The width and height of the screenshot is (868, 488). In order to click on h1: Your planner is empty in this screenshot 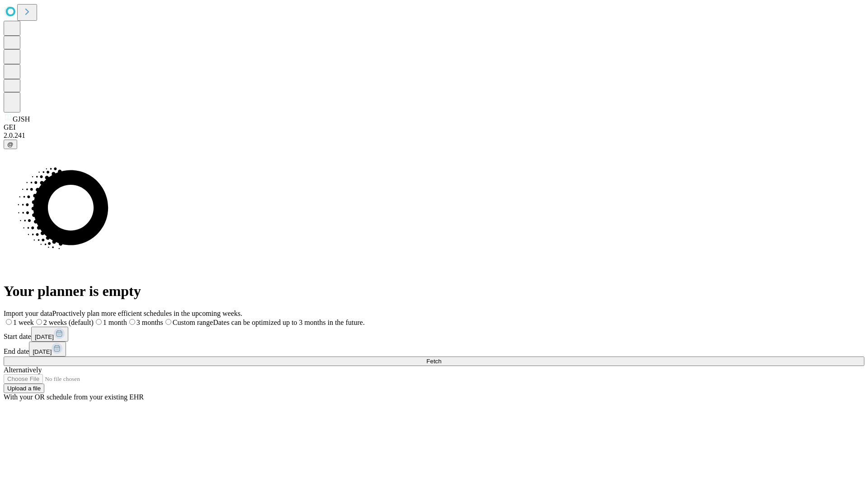, I will do `click(434, 291)`.